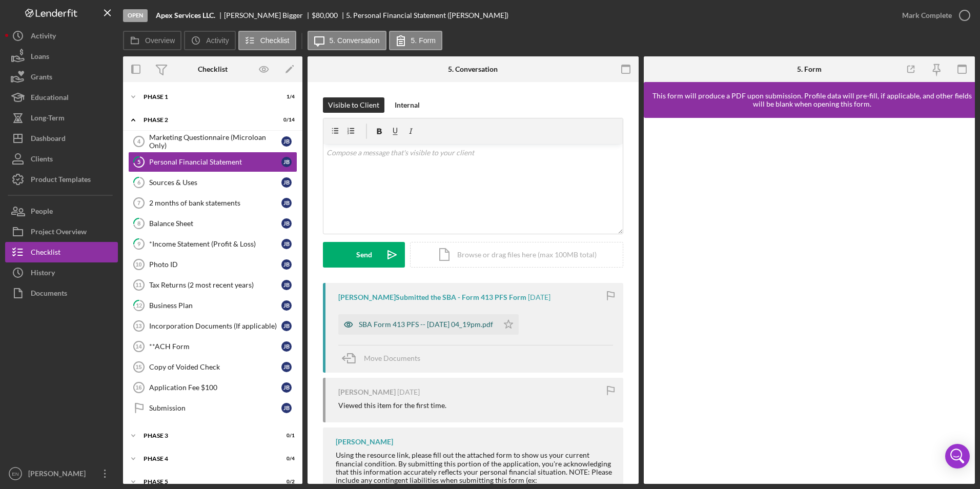 The image size is (980, 489). I want to click on button: Product Templates, so click(62, 179).